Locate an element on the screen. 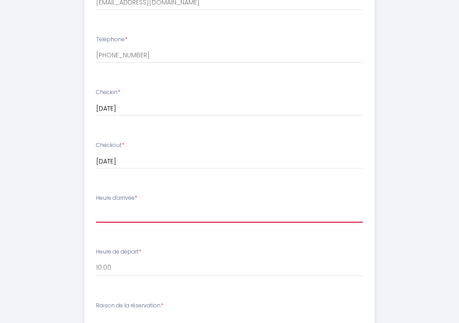 The image size is (459, 323). label: Heure d'arrivée is located at coordinates (117, 198).